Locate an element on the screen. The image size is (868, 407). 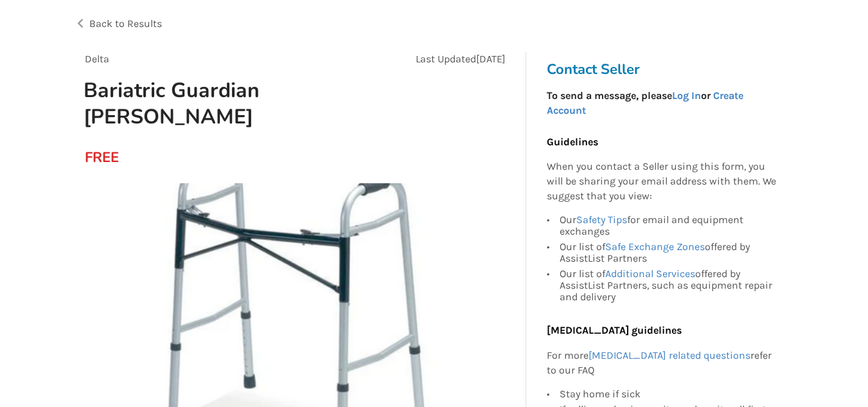
p: When you contact a Seller using this form, you will be sharing your email address with them. We s... is located at coordinates (662, 181).